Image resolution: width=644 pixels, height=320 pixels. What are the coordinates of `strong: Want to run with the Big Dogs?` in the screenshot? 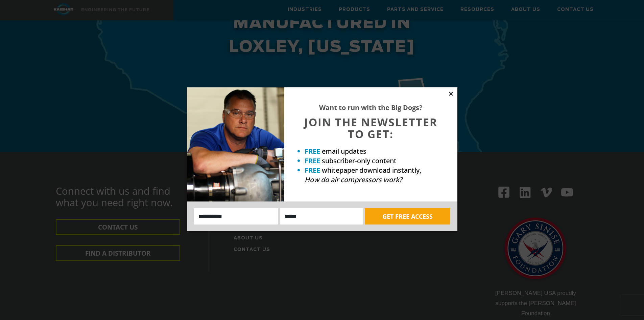 It's located at (371, 107).